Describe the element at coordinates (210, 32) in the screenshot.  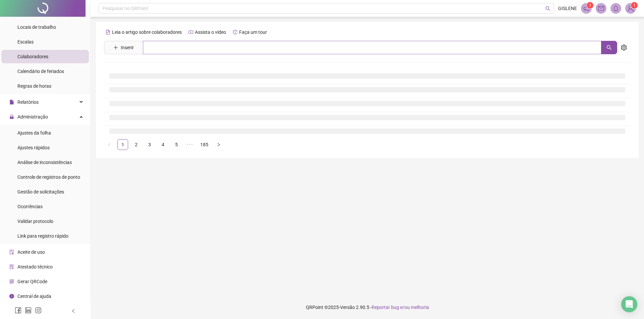
I see `span: Assista o vídeo` at that location.